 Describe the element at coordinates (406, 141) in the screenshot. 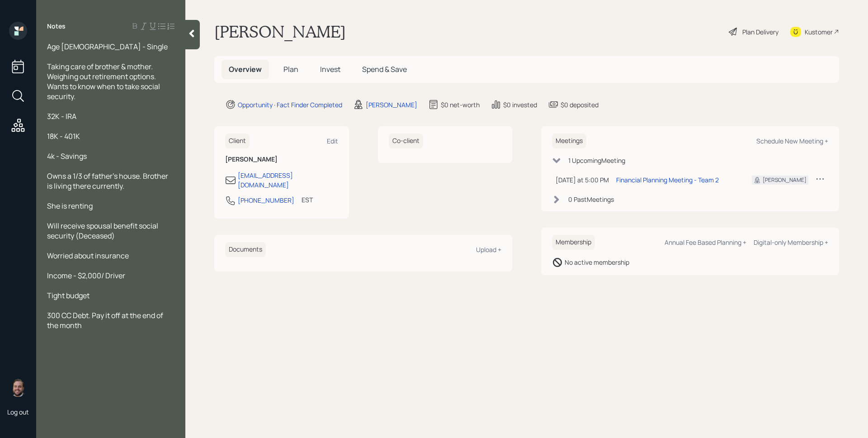

I see `h6: Co-client` at that location.